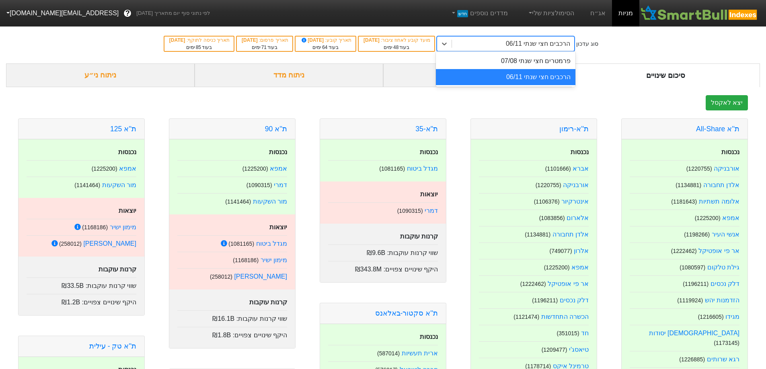 The image size is (766, 369). I want to click on span: 64, so click(324, 47).